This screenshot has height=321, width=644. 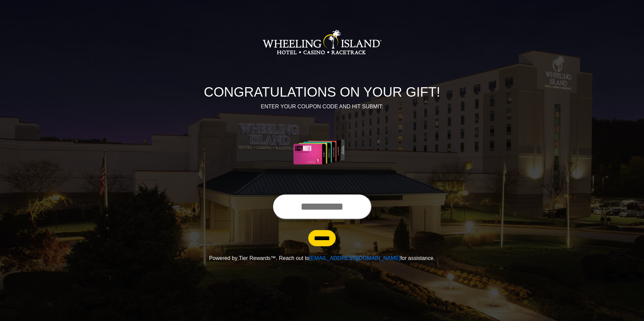 What do you see at coordinates (322, 107) in the screenshot?
I see `p: ENTER YOUR COUPON CODE AND HIT SUBMIT:` at bounding box center [322, 107].